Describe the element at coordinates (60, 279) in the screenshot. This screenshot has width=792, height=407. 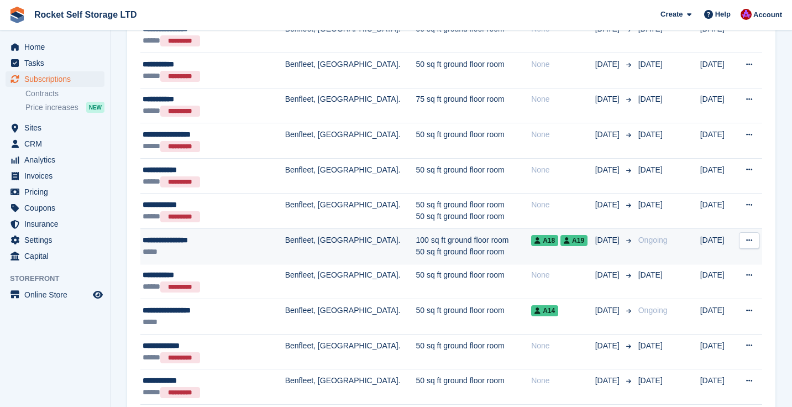
I see `span: Storefront` at that location.